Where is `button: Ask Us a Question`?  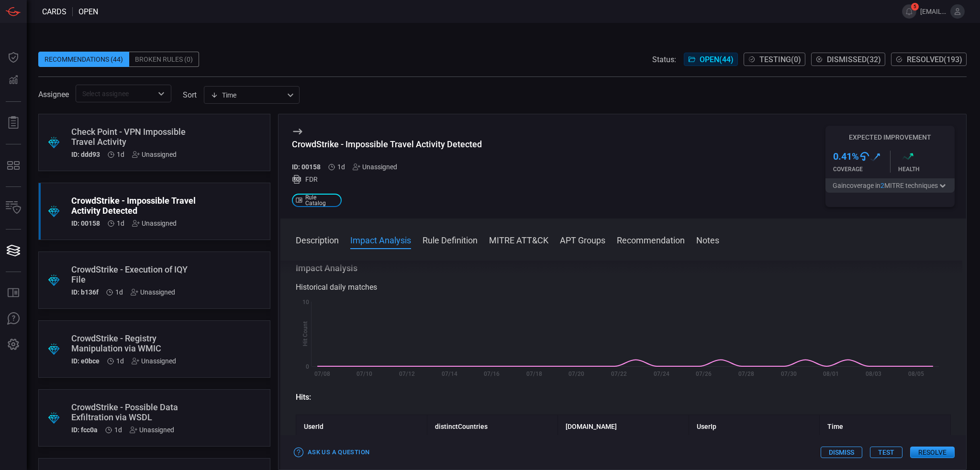 button: Ask Us a Question is located at coordinates (331, 453).